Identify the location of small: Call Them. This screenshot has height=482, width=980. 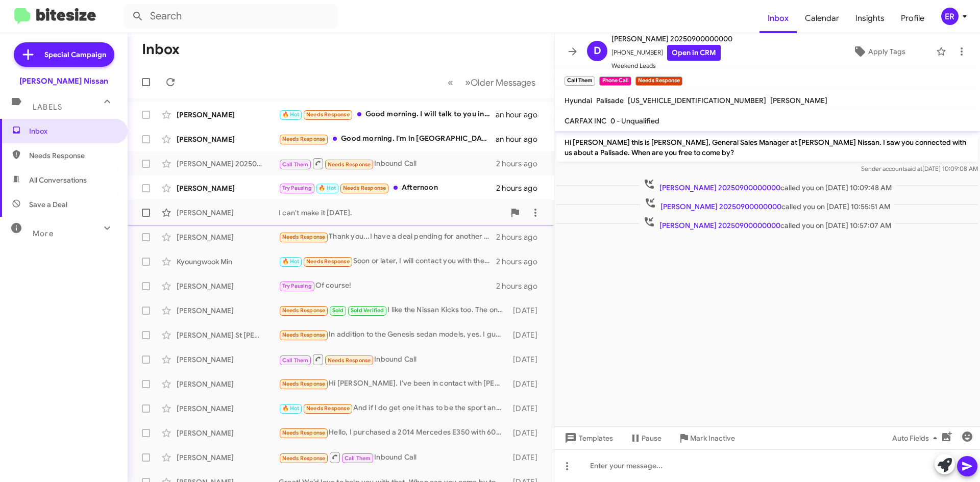
(580, 81).